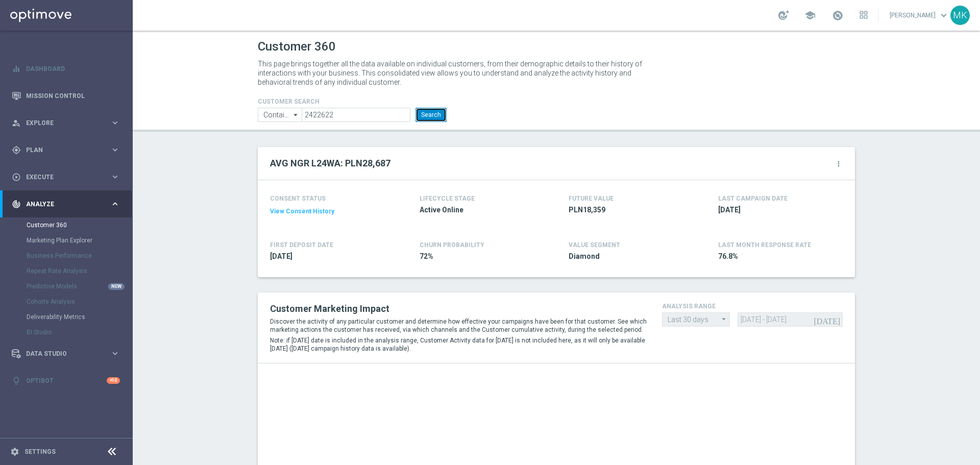 The image size is (980, 465). What do you see at coordinates (944, 15) in the screenshot?
I see `span: keyboard_arrow_down` at bounding box center [944, 15].